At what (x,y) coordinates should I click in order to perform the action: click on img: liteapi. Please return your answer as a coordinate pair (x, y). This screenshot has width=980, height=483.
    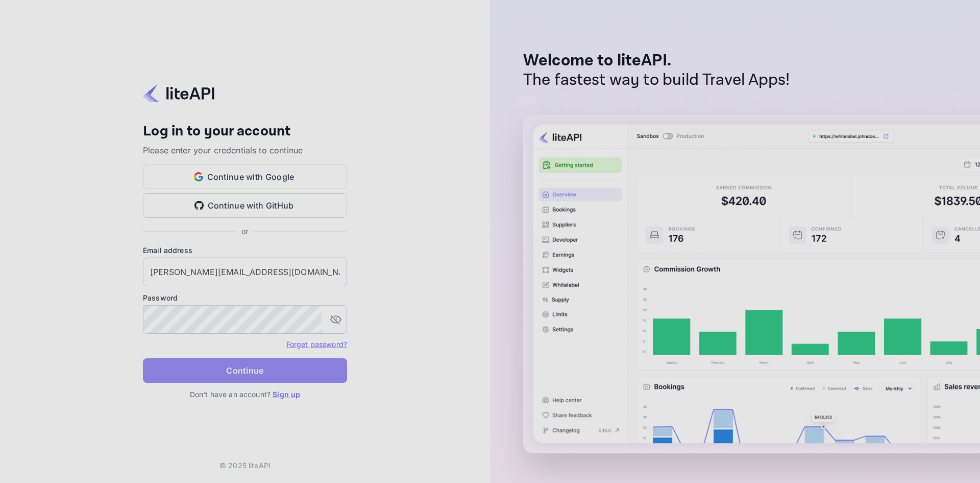
    Looking at the image, I should click on (178, 93).